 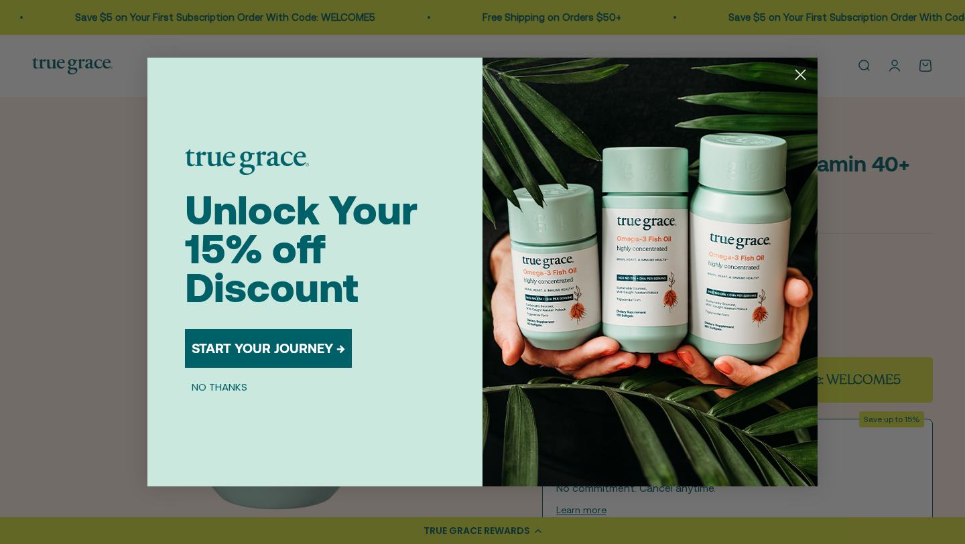 What do you see at coordinates (650, 272) in the screenshot?
I see `img: 098727d5-50f8-4f9b-9554-844bb8da1403.jpeg` at bounding box center [650, 272].